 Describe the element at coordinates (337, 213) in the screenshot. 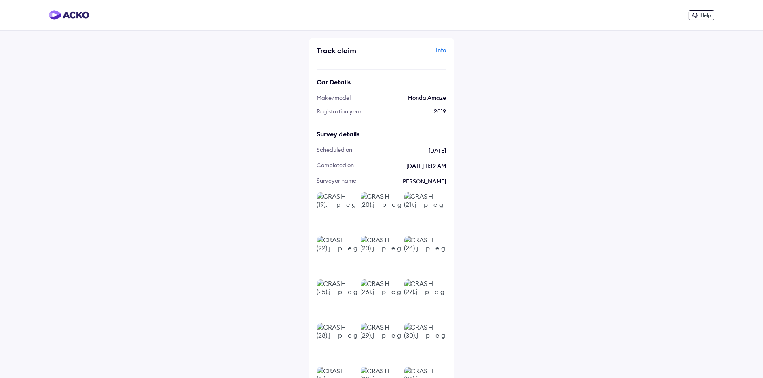

I see `img: CRASH (19).jpeg` at that location.